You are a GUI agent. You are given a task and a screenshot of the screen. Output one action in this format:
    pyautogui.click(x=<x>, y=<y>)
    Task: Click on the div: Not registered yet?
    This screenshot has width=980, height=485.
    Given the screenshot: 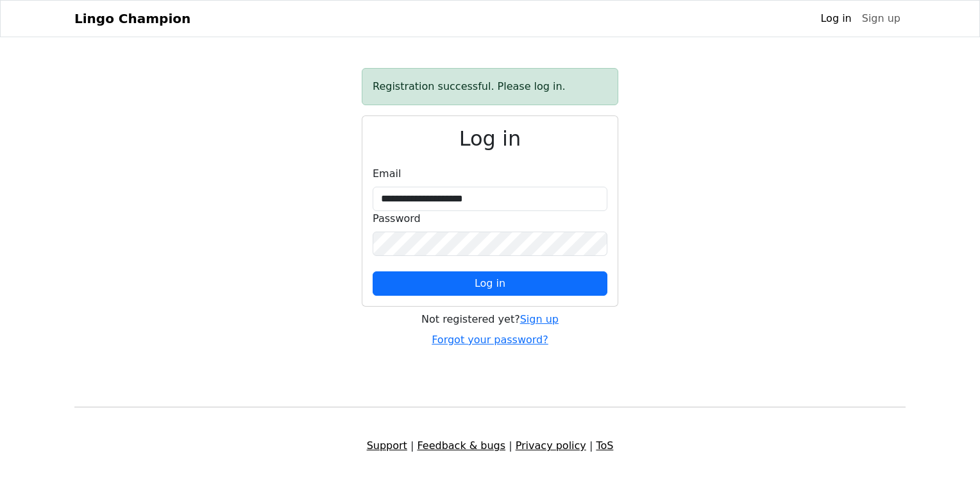 What is the action you would take?
    pyautogui.click(x=490, y=320)
    